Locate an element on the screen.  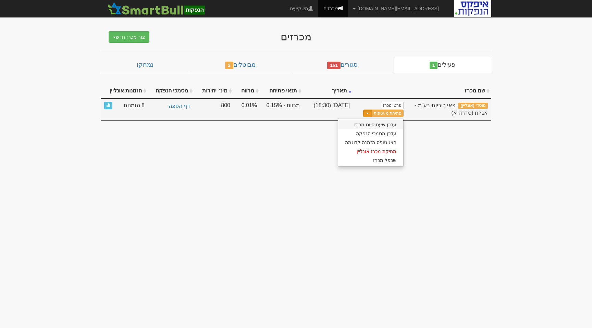
th: שם מכרז : activate to sort column ascending is located at coordinates (449, 91).